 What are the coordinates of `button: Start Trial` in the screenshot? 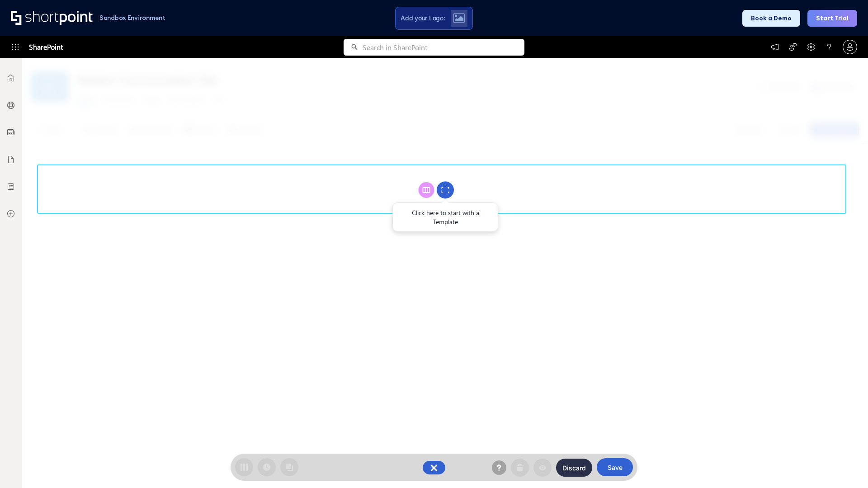 It's located at (833, 18).